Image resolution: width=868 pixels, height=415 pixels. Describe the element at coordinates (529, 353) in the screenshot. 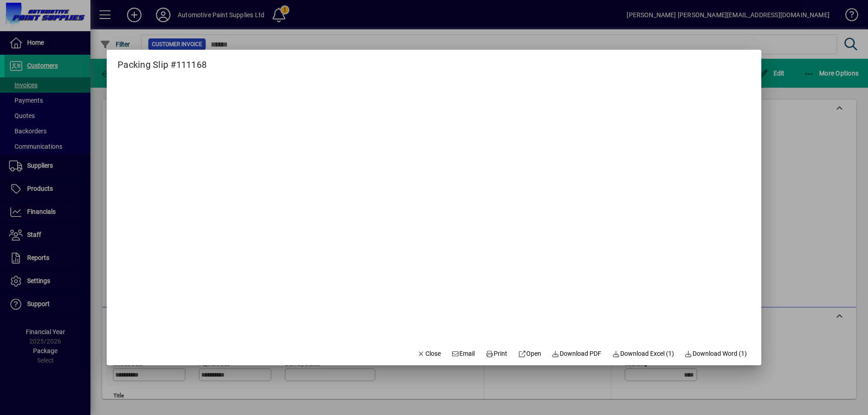

I see `a: Open` at that location.